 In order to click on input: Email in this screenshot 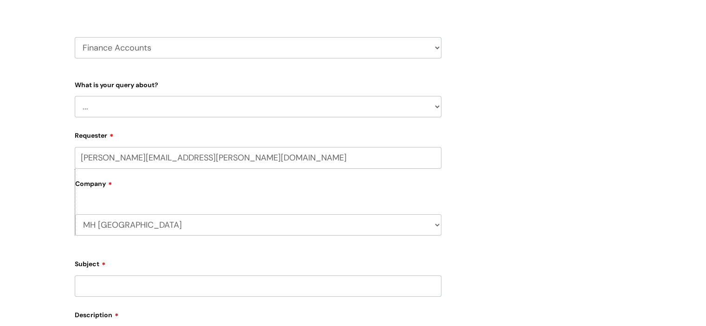, I will do `click(258, 158)`.